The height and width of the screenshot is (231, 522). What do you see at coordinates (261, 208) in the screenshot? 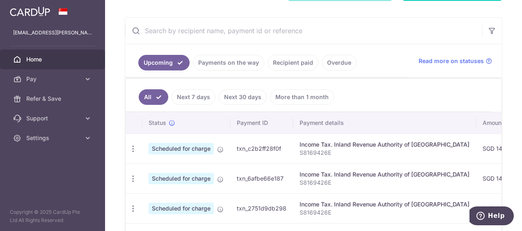
I see `td: txn_2751d9db298` at bounding box center [261, 208].